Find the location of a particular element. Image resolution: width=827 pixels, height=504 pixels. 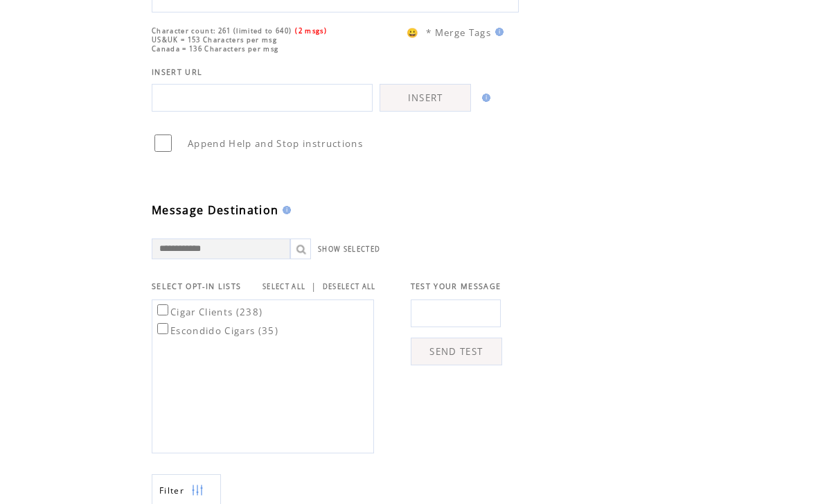

span: * Merge Tags is located at coordinates (459, 33).